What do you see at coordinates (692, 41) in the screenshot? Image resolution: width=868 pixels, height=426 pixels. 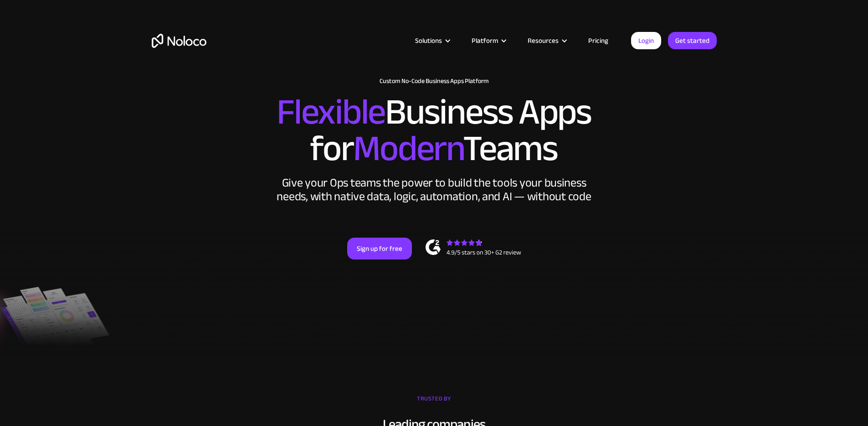 I see `a: Get started` at bounding box center [692, 41].